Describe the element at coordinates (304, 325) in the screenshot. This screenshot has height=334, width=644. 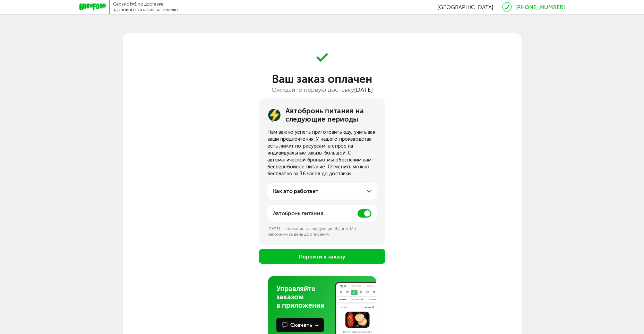
I see `div: Скачать` at that location.